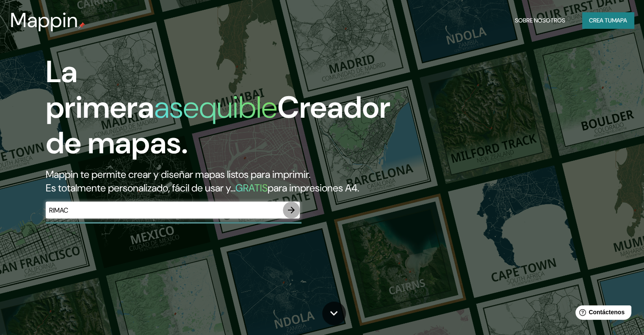 The width and height of the screenshot is (644, 335). What do you see at coordinates (540, 20) in the screenshot?
I see `button: Sobre nosotros` at bounding box center [540, 20].